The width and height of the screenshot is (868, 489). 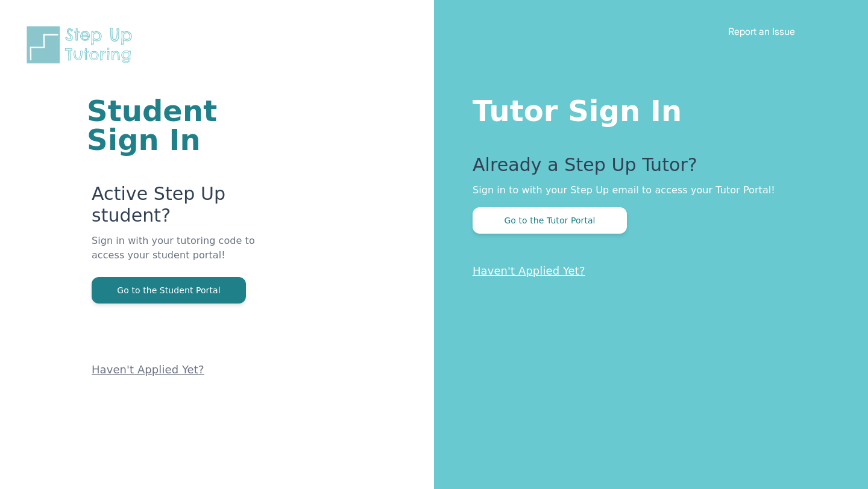 What do you see at coordinates (550, 220) in the screenshot?
I see `a: Go to the Tutor Portal` at bounding box center [550, 220].